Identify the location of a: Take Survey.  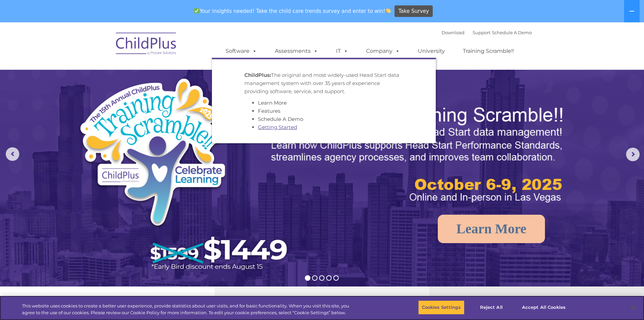
(414, 11).